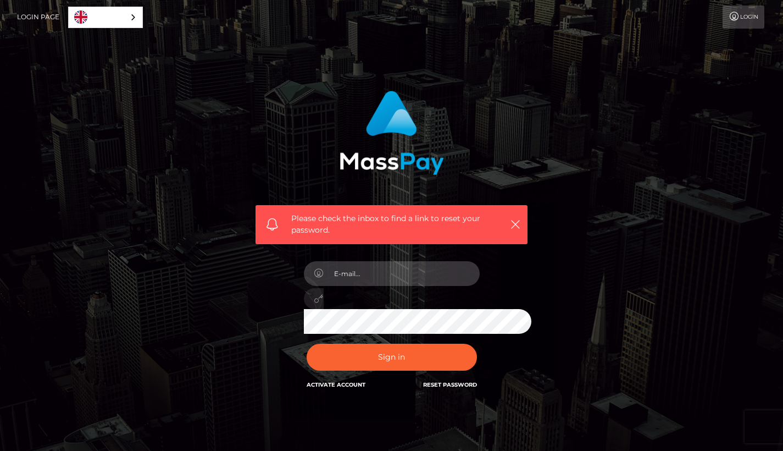  Describe the element at coordinates (336, 384) in the screenshot. I see `a: Activate Account` at that location.